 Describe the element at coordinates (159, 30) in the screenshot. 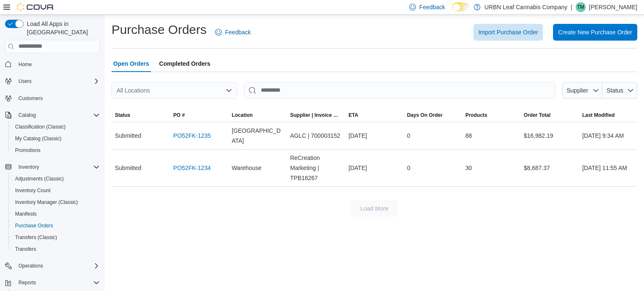

I see `h1: Purchase Orders` at that location.